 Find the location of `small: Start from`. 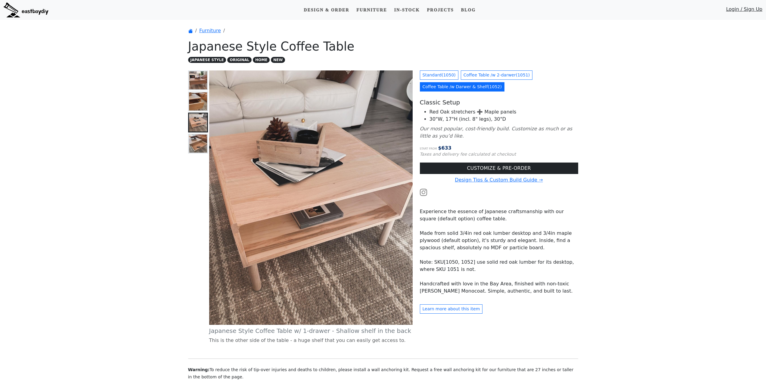

small: Start from is located at coordinates (428, 149).